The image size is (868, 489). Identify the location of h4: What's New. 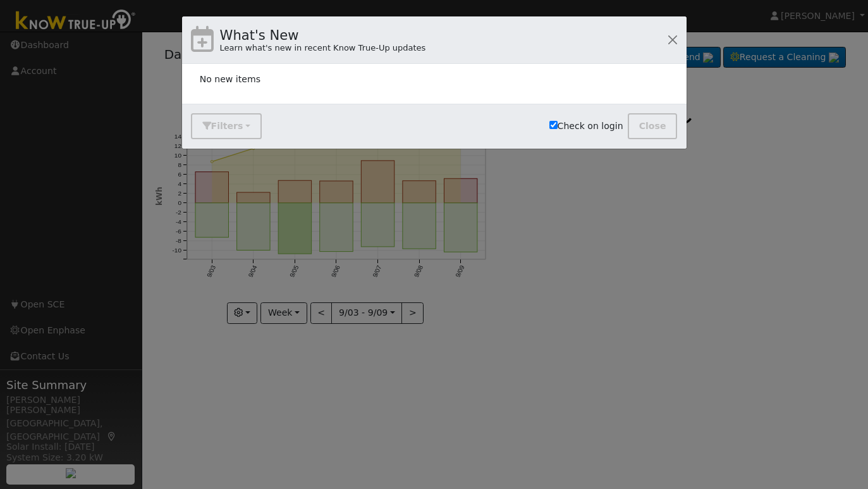
(323, 35).